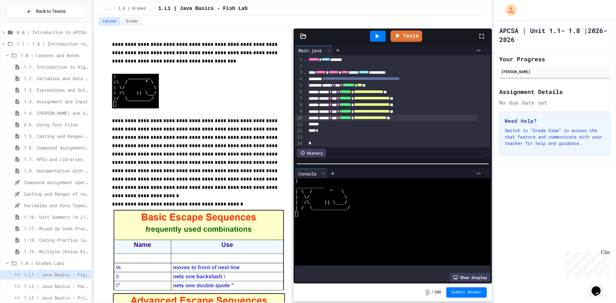 This screenshot has height=303, width=616. Describe the element at coordinates (508, 10) in the screenshot. I see `div: My Account` at that location.